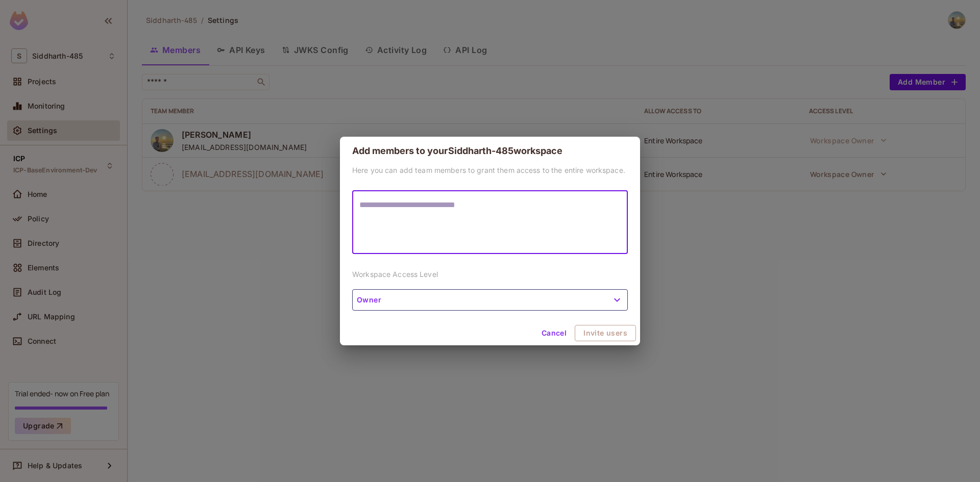 The width and height of the screenshot is (980, 482). Describe the element at coordinates (490, 151) in the screenshot. I see `h2: Add members to your Siddharth-485 workspace` at that location.